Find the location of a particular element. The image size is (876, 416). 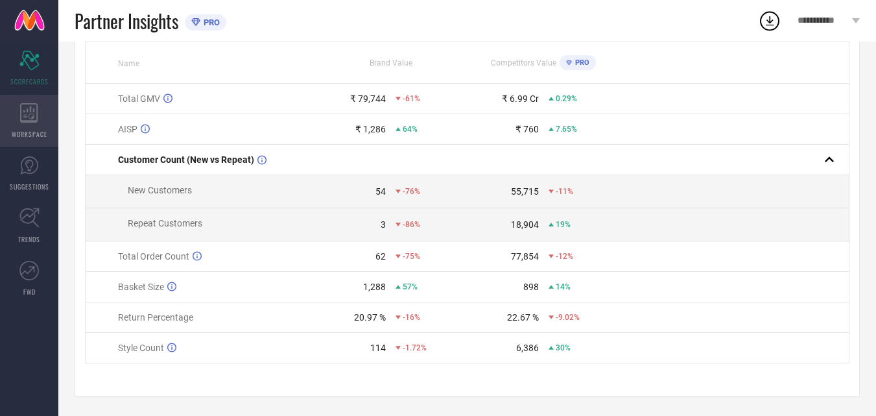

div: 77,854 is located at coordinates (525, 256).